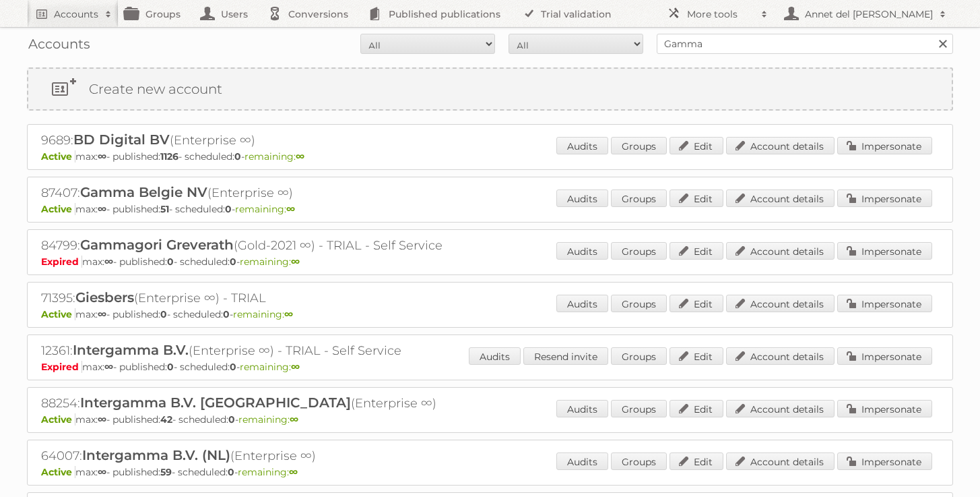 The height and width of the screenshot is (497, 980). What do you see at coordinates (164, 209) in the screenshot?
I see `strong: 51` at bounding box center [164, 209].